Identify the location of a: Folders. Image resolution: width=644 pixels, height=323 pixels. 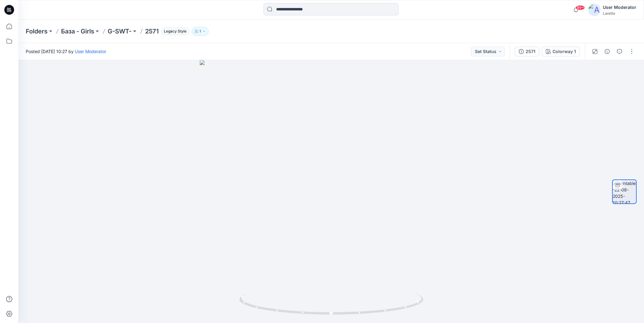
(36, 31).